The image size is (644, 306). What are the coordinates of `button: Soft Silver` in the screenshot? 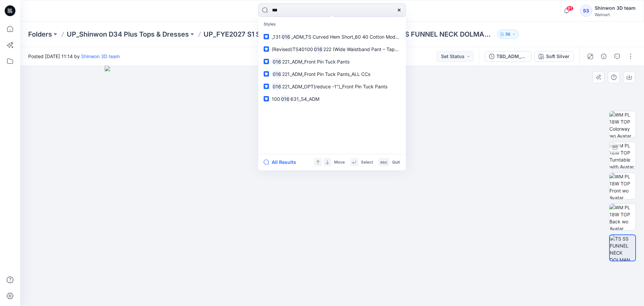 It's located at (554, 56).